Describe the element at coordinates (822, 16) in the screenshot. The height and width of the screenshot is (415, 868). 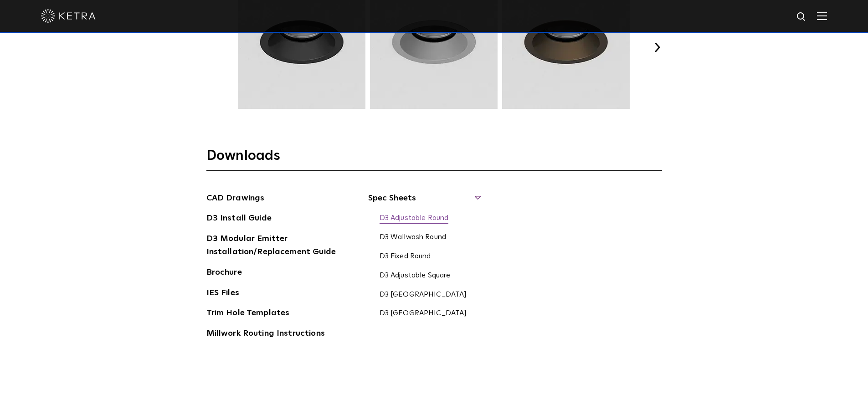
I see `img: Hamburger%20Nav.svg` at that location.